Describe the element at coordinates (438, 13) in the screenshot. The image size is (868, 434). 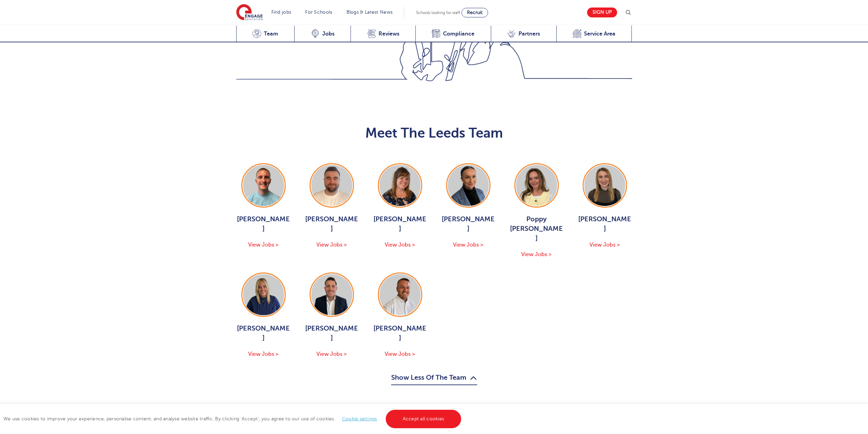
I see `span: Schools looking for staff` at that location.